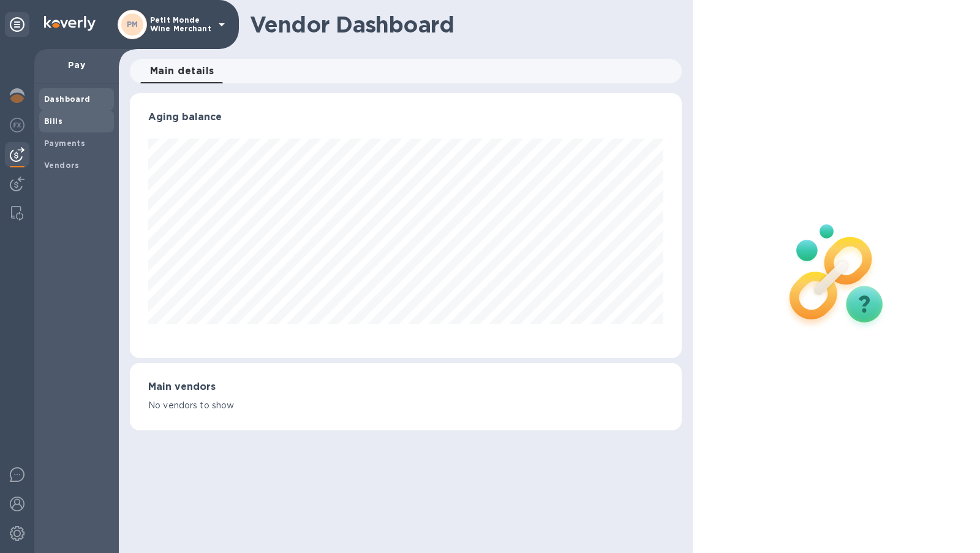 The image size is (980, 553). I want to click on b: Payments, so click(65, 143).